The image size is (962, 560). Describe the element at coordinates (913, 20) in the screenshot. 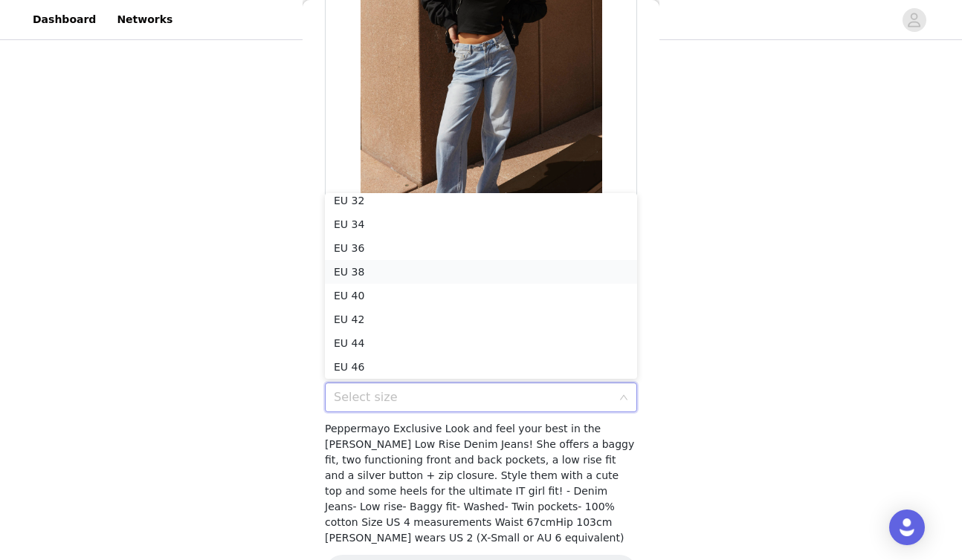

I see `div: avatar` at that location.